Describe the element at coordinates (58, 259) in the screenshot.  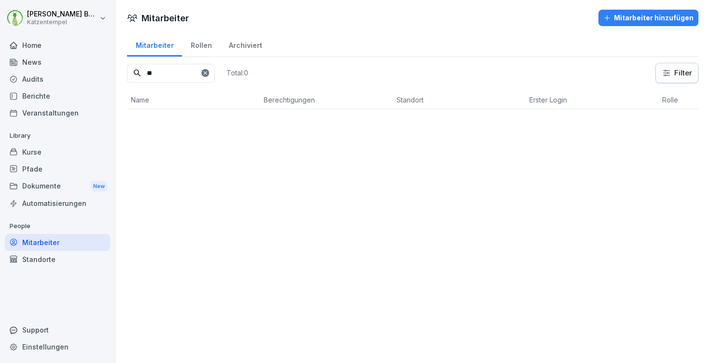
I see `div: Standorte` at that location.